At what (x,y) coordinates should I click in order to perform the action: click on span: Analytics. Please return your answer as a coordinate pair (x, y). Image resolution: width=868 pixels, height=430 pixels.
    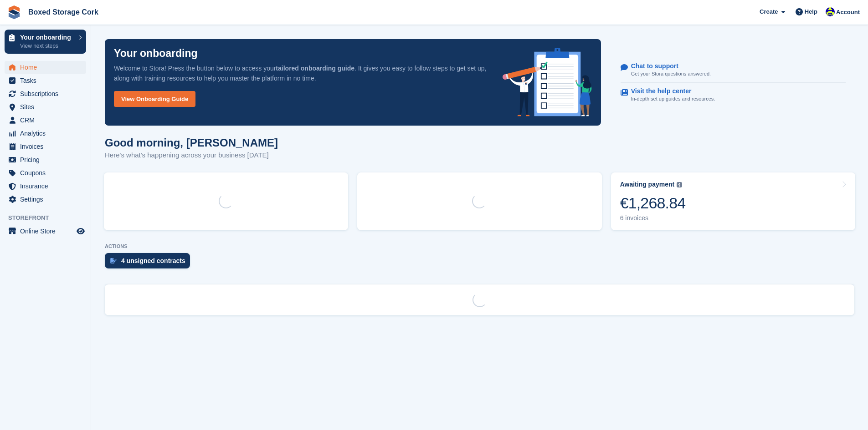
    Looking at the image, I should click on (48, 133).